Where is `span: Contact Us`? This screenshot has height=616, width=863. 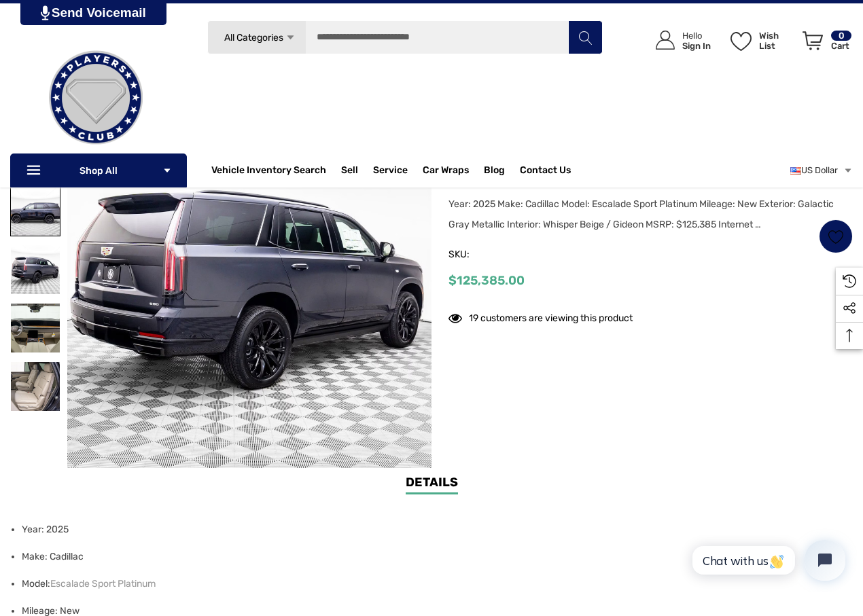
span: Contact Us is located at coordinates (545, 172).